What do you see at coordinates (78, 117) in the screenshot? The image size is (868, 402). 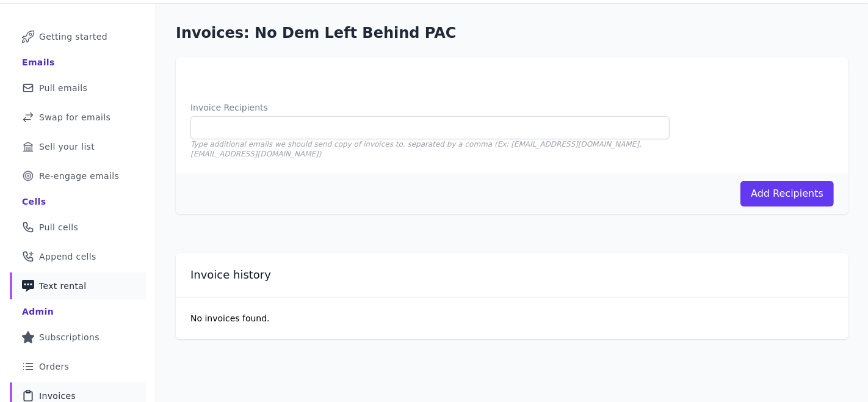 I see `a: Swap for emails` at bounding box center [78, 117].